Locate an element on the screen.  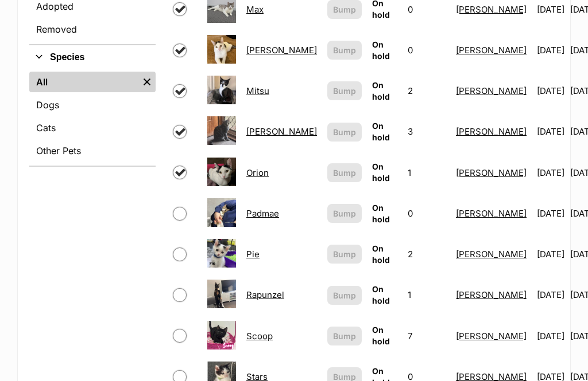
td: 7 is located at coordinates (426, 336).